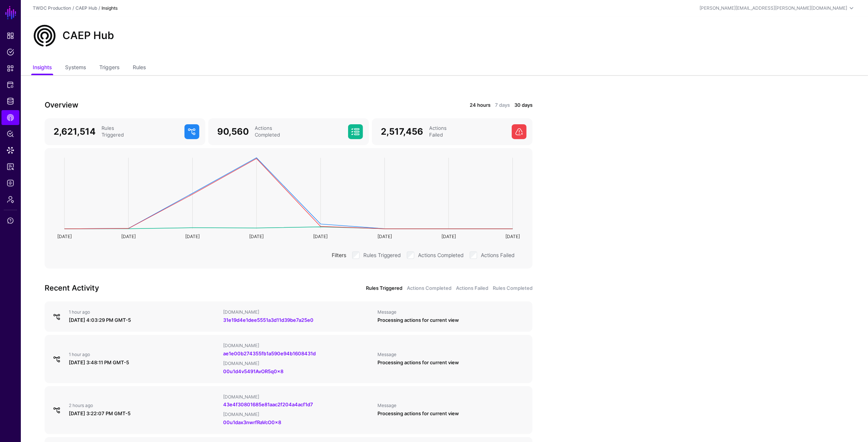 This screenshot has height=442, width=868. What do you see at coordinates (11, 183) in the screenshot?
I see `span: Logs` at bounding box center [11, 183].